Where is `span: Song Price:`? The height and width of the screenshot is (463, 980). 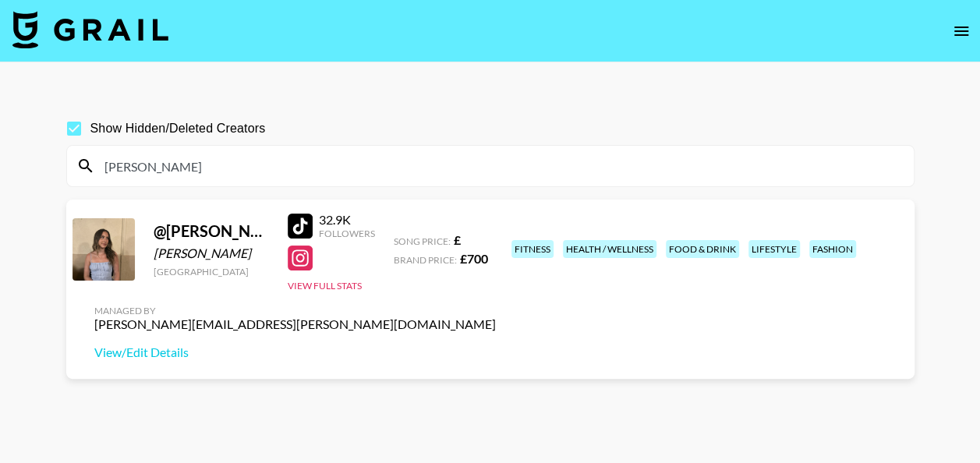
span: Song Price: is located at coordinates (422, 241).